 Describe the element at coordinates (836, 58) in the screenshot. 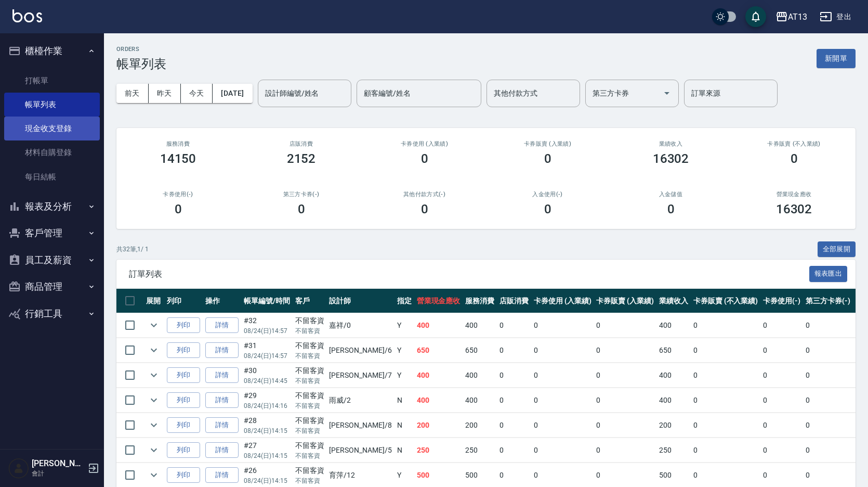

I see `button: 新開單` at that location.